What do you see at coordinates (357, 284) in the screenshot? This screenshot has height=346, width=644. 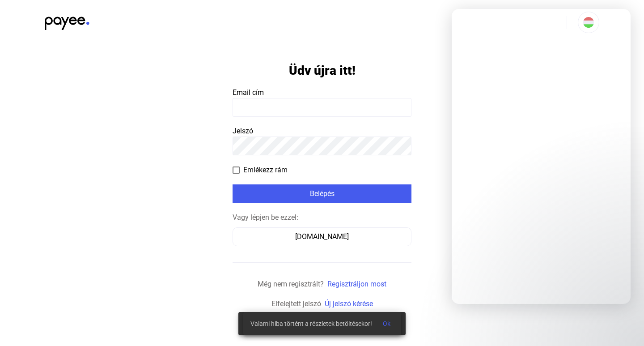 I see `a: Regisztráljon most` at bounding box center [357, 284].